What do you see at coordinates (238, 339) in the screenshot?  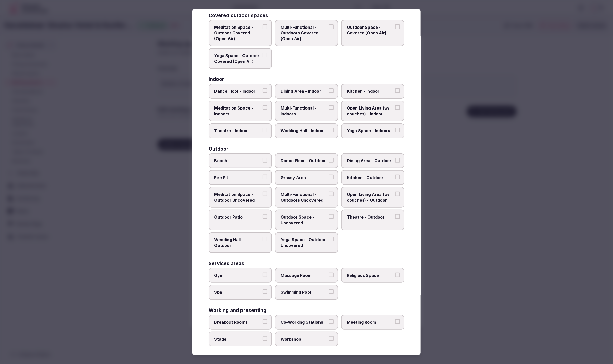 I see `span: Stage` at bounding box center [238, 339].